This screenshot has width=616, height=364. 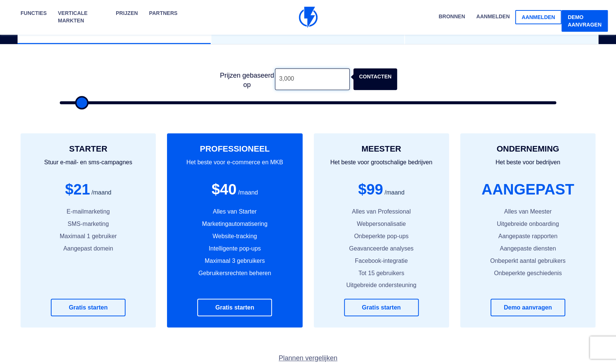 I want to click on font: Intelligente pop-ups, so click(x=235, y=248).